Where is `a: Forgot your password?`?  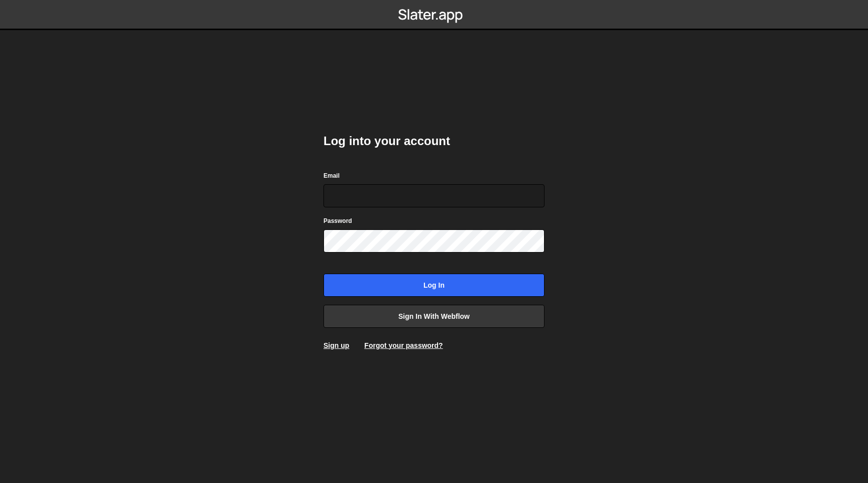
a: Forgot your password? is located at coordinates (403, 345).